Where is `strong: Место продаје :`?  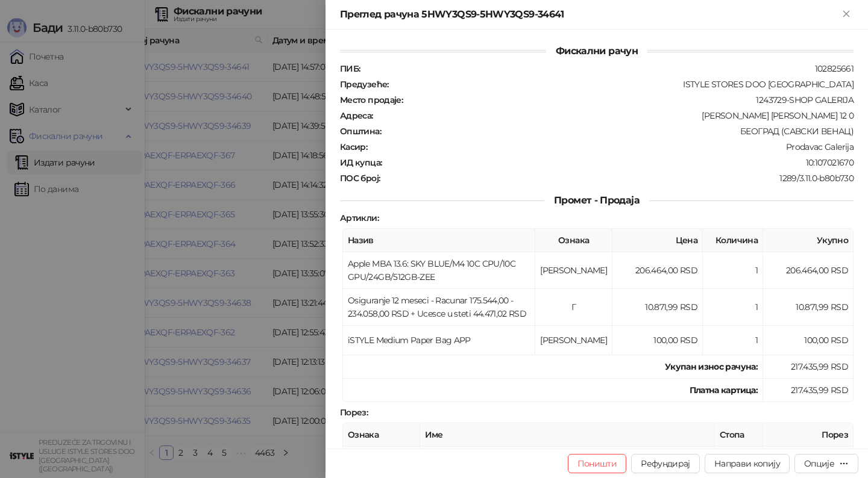 strong: Место продаје : is located at coordinates (371, 100).